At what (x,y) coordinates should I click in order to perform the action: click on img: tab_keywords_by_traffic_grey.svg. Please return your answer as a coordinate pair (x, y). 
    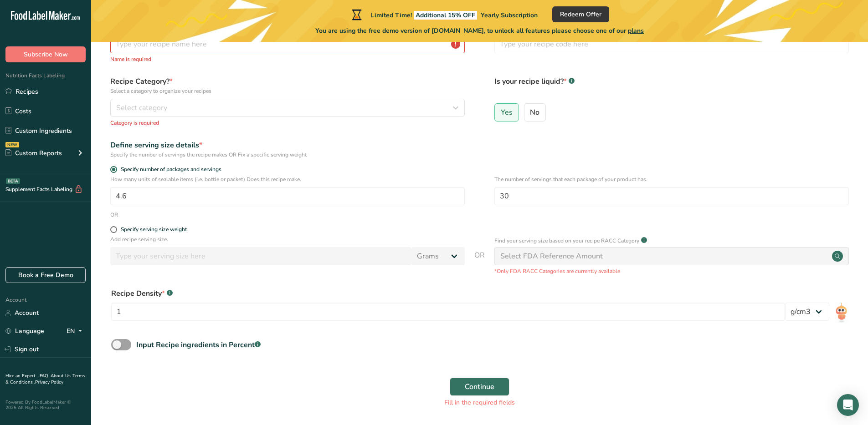
    Looking at the image, I should click on (94, 56).